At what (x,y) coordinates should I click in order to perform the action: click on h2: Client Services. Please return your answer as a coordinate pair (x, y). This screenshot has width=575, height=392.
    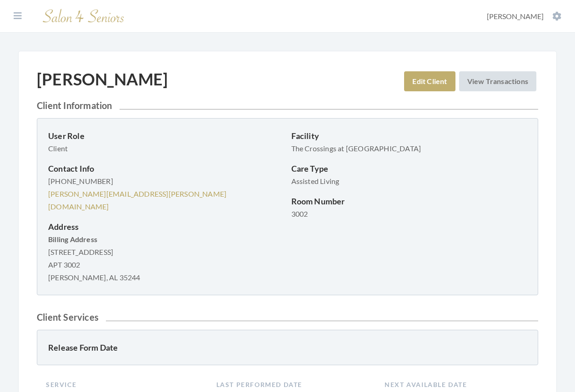
    Looking at the image, I should click on (288, 317).